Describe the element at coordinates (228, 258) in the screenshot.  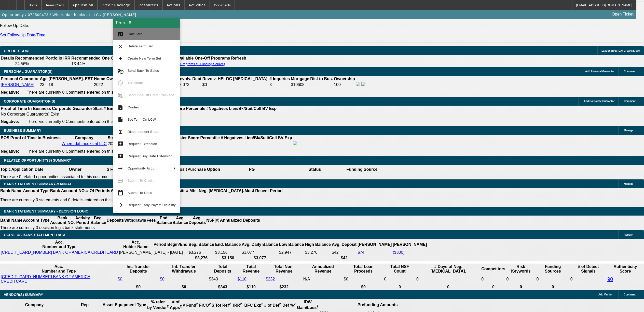
I see `th: $3,156` at that location.